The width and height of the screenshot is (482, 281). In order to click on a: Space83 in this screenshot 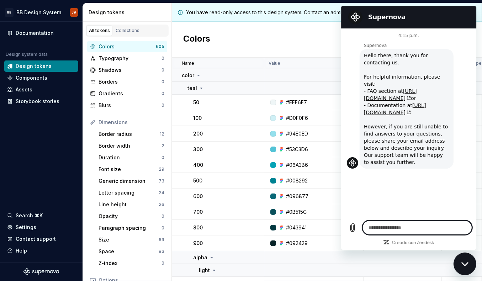, I will do `click(131, 251)`.